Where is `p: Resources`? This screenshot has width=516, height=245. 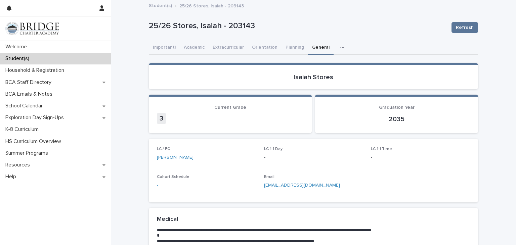
p: Resources is located at coordinates (19, 165).